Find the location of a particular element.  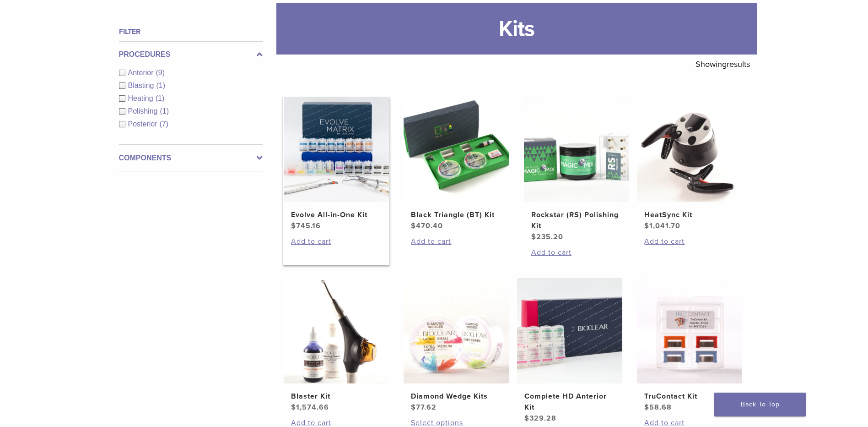

bdi: 470.40 is located at coordinates (427, 226).